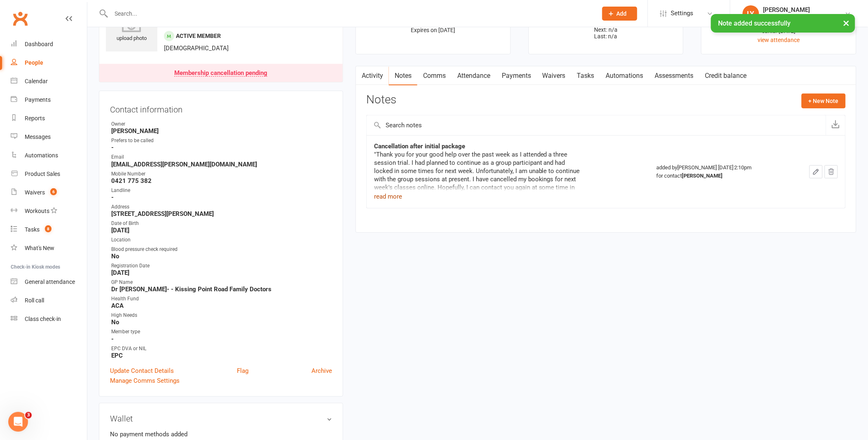 Image resolution: width=868 pixels, height=440 pixels. What do you see at coordinates (48, 248) in the screenshot?
I see `a: What's New` at bounding box center [48, 248].